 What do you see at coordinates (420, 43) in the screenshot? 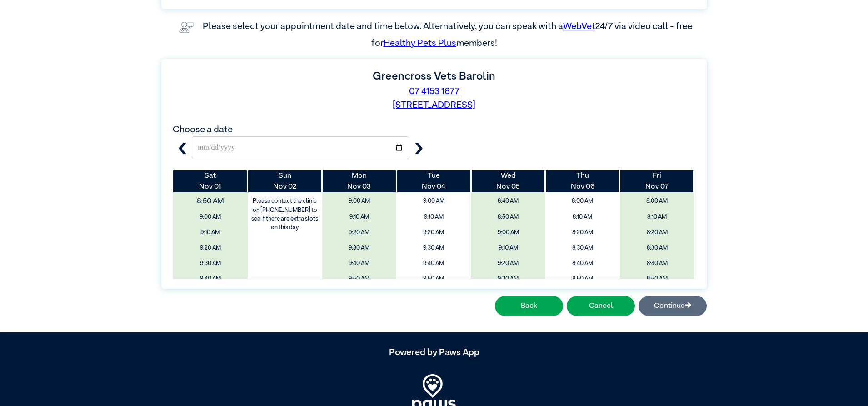
I see `a: Healthy Pets Plus` at bounding box center [420, 43].